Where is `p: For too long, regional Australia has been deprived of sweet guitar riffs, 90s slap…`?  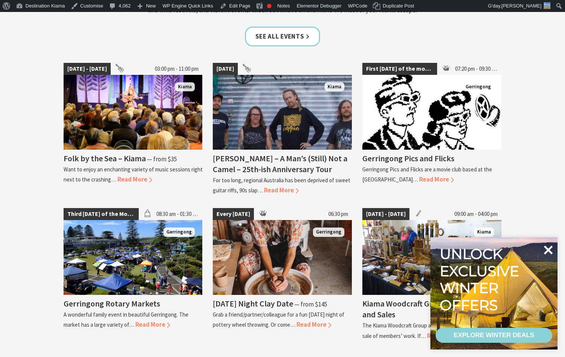 p: For too long, regional Australia has been deprived of sweet guitar riffs, 90s slap… is located at coordinates (282, 185).